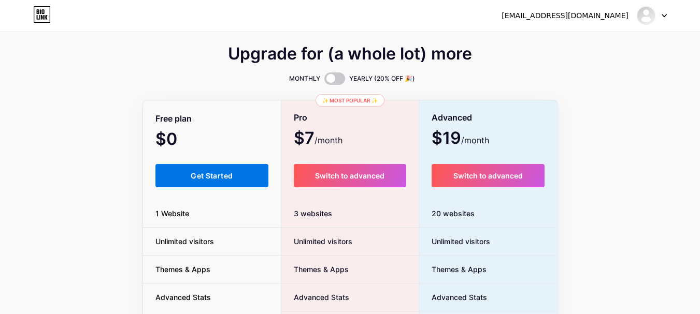  What do you see at coordinates (172, 213) in the screenshot?
I see `span: 1 Website` at bounding box center [172, 213].